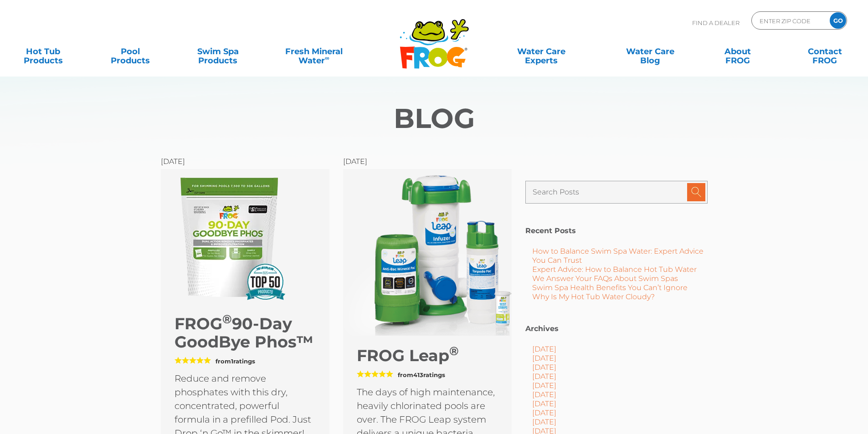  I want to click on input: Zip Code Form, so click(789, 20).